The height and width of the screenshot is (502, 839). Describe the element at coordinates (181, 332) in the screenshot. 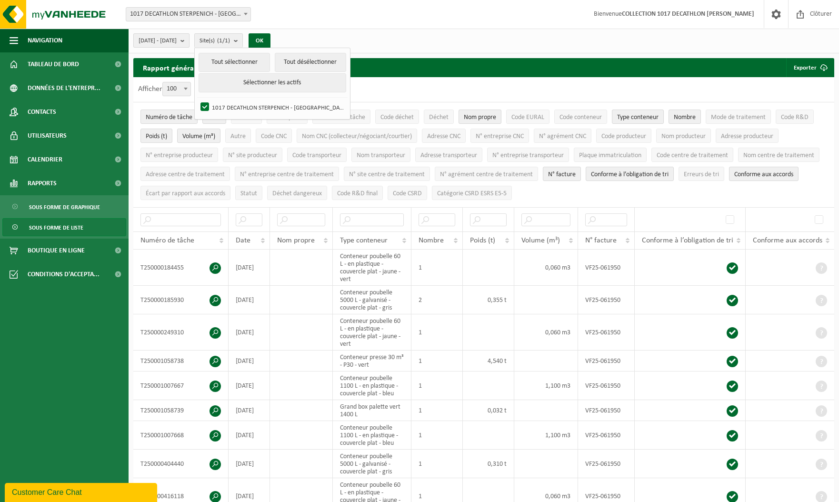

I see `td: T250000249310` at that location.